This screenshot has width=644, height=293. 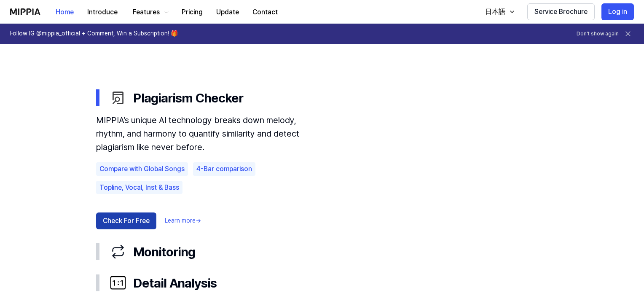 What do you see at coordinates (64, 12) in the screenshot?
I see `button: Home` at bounding box center [64, 12].